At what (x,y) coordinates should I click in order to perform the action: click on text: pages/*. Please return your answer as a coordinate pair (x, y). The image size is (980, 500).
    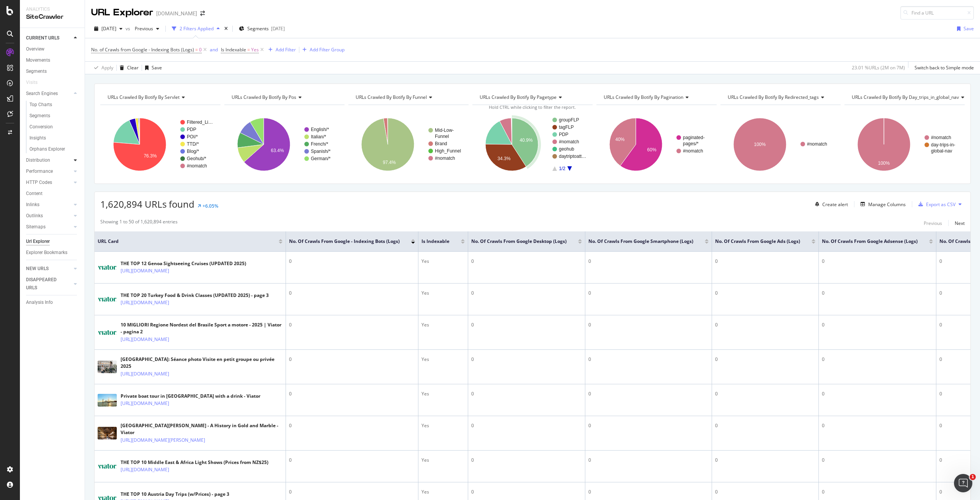
    Looking at the image, I should click on (691, 144).